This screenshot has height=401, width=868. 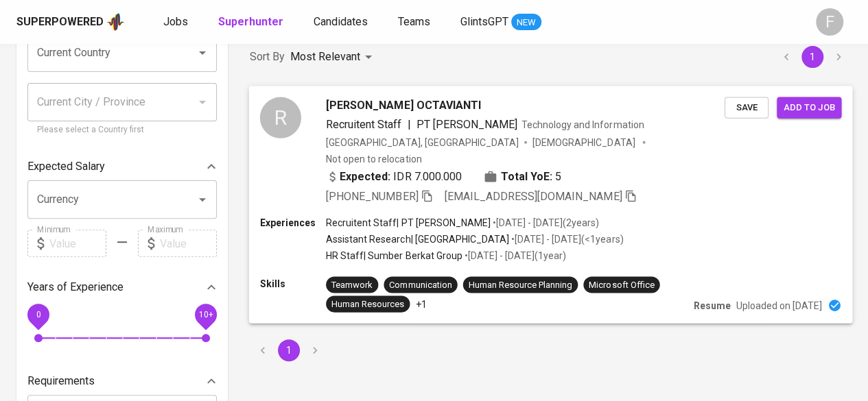 I want to click on b: Superhunter, so click(x=250, y=21).